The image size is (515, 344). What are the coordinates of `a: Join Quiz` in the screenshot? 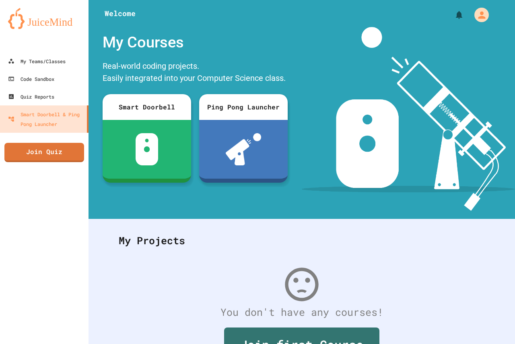 It's located at (44, 153).